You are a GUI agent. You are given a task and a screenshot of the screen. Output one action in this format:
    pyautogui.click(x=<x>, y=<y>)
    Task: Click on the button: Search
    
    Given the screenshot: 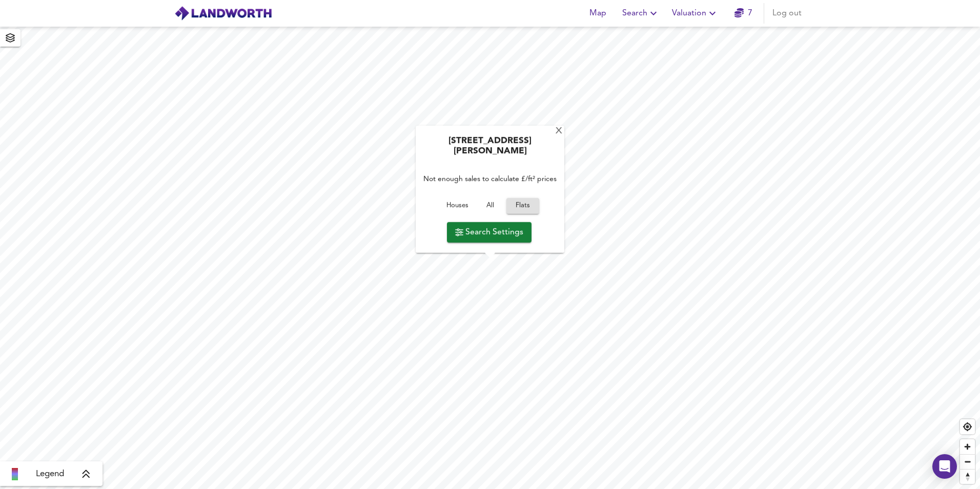 What is the action you would take?
    pyautogui.click(x=641, y=13)
    